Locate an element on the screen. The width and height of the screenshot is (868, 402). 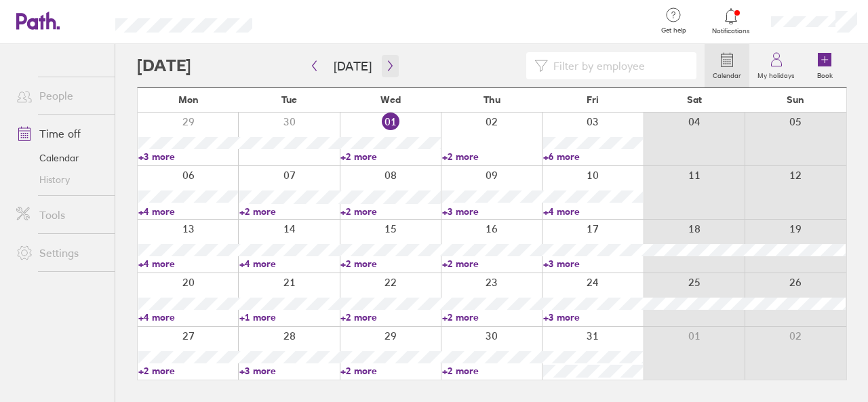
label: My holidays is located at coordinates (776, 74).